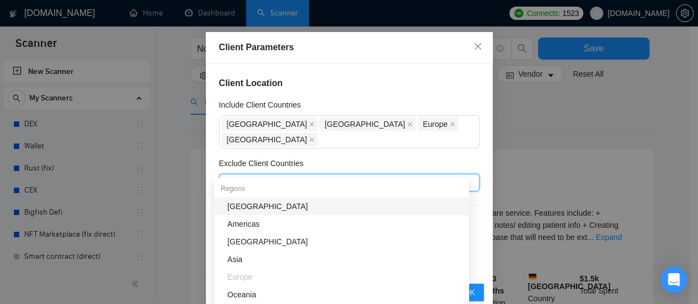 The image size is (698, 304). What do you see at coordinates (261, 163) in the screenshot?
I see `h5: Exclude Client Countries` at bounding box center [261, 163].